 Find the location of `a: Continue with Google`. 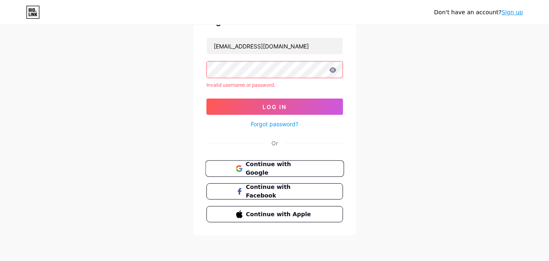

a: Continue with Google is located at coordinates (275, 168).